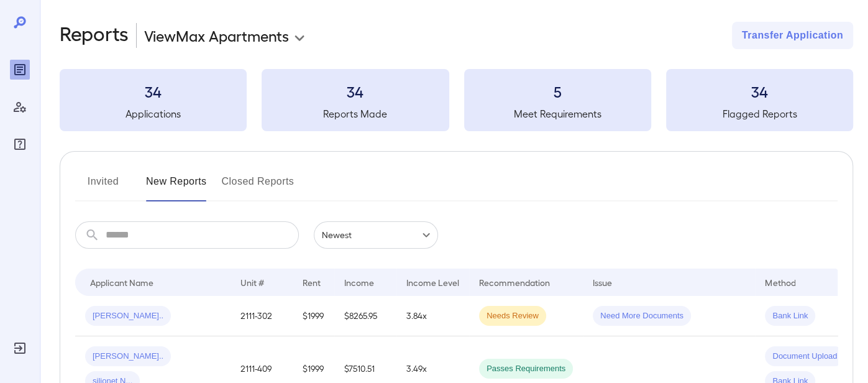 Image resolution: width=868 pixels, height=383 pixels. Describe the element at coordinates (177, 187) in the screenshot. I see `button: New Reports` at that location.